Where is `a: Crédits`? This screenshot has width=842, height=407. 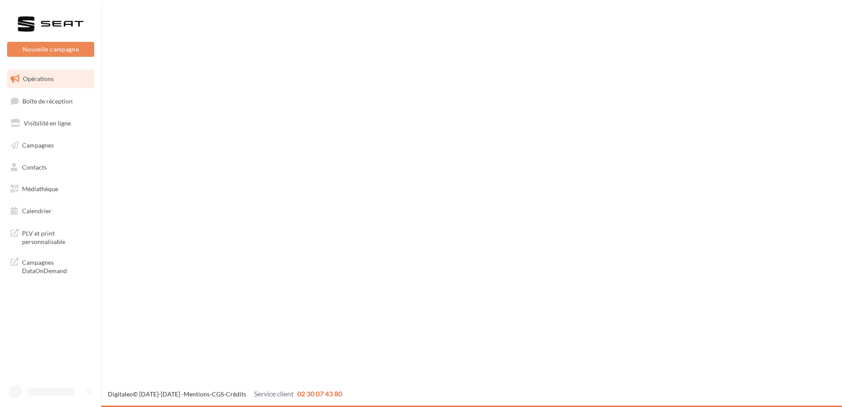 a: Crédits is located at coordinates (236, 394).